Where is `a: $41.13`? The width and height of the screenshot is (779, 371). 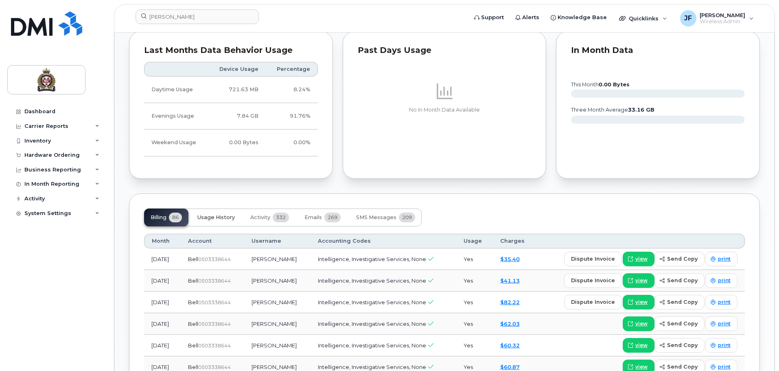 a: $41.13 is located at coordinates (510, 280).